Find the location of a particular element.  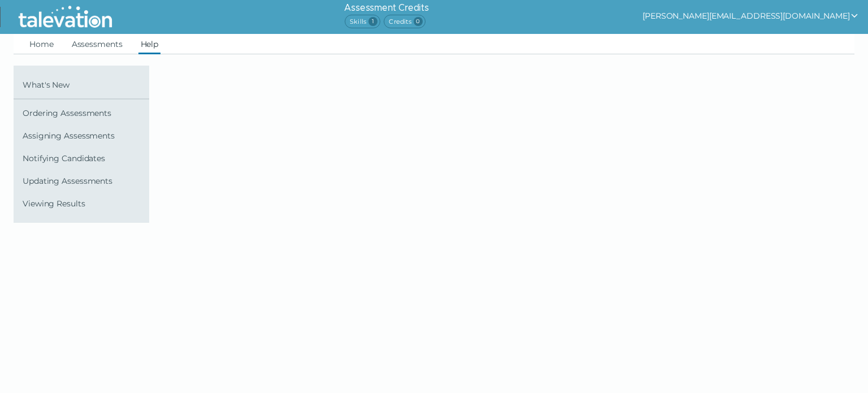

span: Assigning Assessments is located at coordinates (84, 136).